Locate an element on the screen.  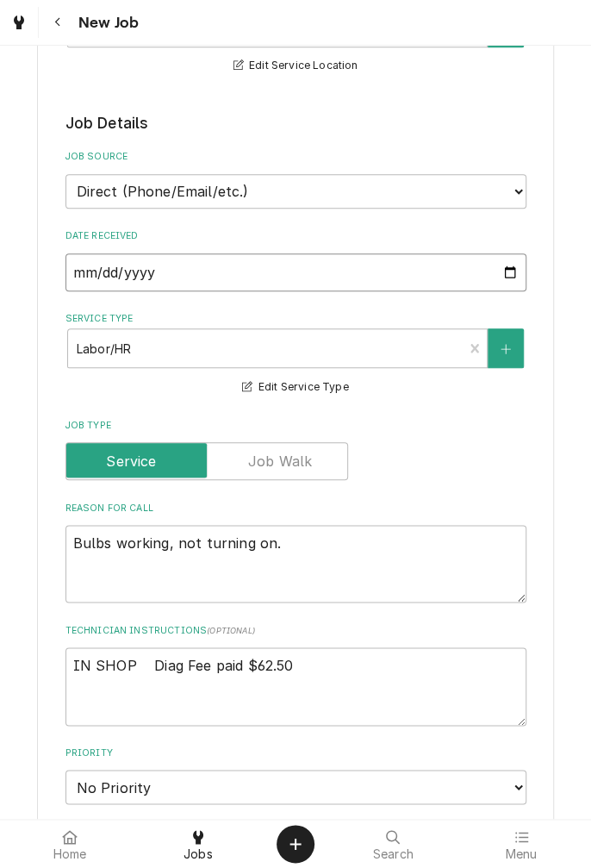
span: Menu is located at coordinates (520, 854).